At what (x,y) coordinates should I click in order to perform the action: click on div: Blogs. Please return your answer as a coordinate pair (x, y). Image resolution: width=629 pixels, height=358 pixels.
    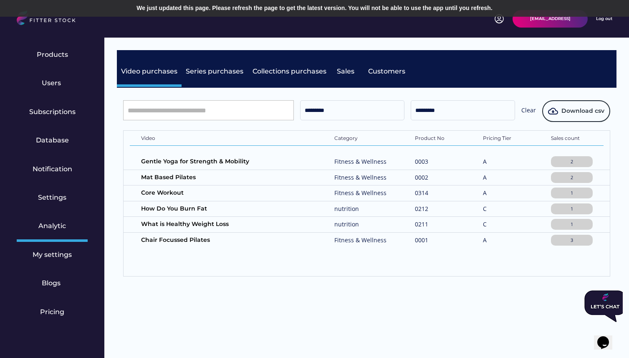
    Looking at the image, I should click on (52, 283).